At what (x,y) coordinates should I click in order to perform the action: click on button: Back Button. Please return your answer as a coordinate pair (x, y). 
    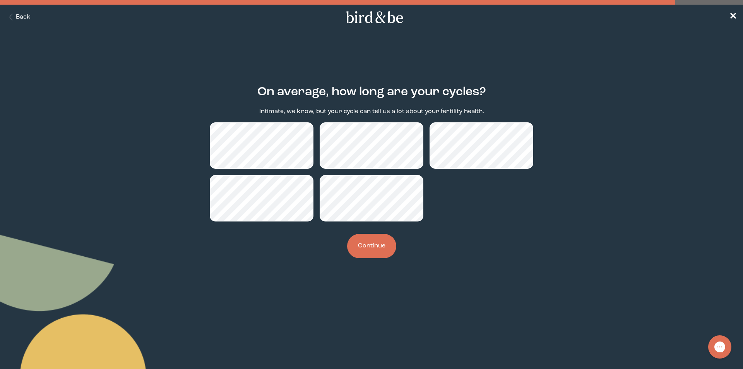
    Looking at the image, I should click on (18, 17).